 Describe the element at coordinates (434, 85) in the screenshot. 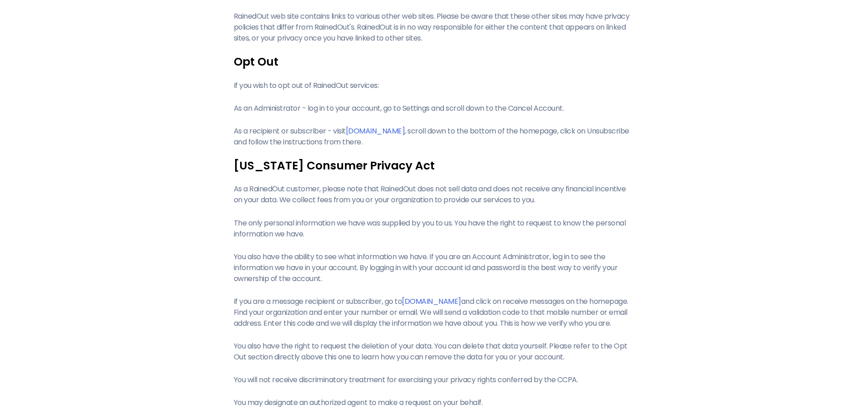

I see `p: If you wish to opt out of RainedOut services:` at that location.